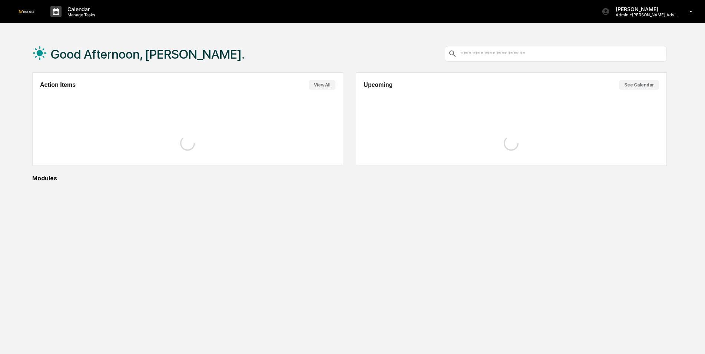  I want to click on img: logo, so click(27, 11).